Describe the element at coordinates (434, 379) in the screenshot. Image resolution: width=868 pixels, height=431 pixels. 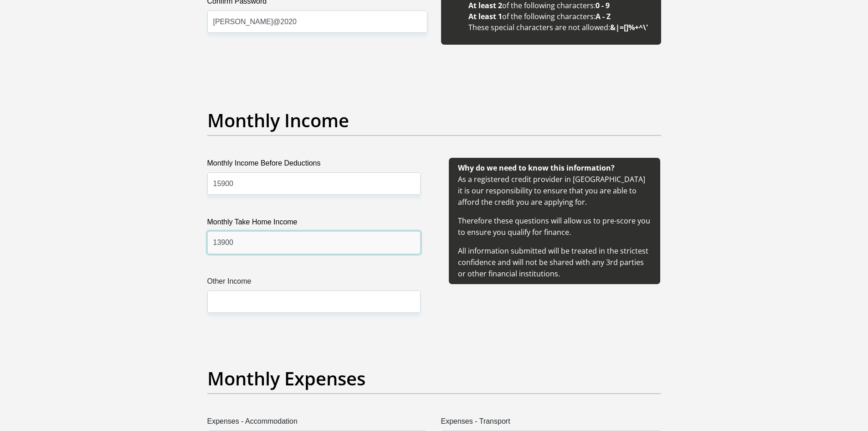
I see `h2: Monthly Expenses` at that location.